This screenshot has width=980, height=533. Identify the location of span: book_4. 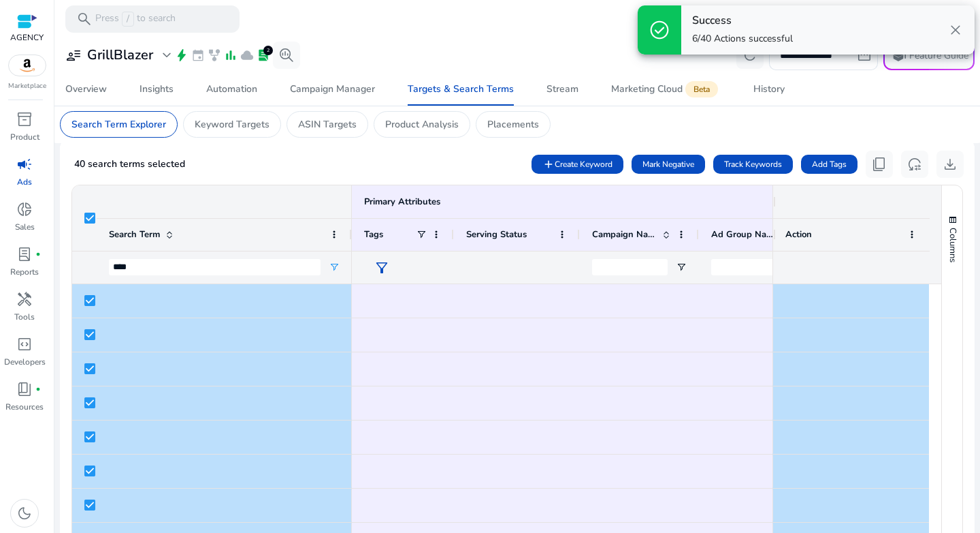
(24, 389).